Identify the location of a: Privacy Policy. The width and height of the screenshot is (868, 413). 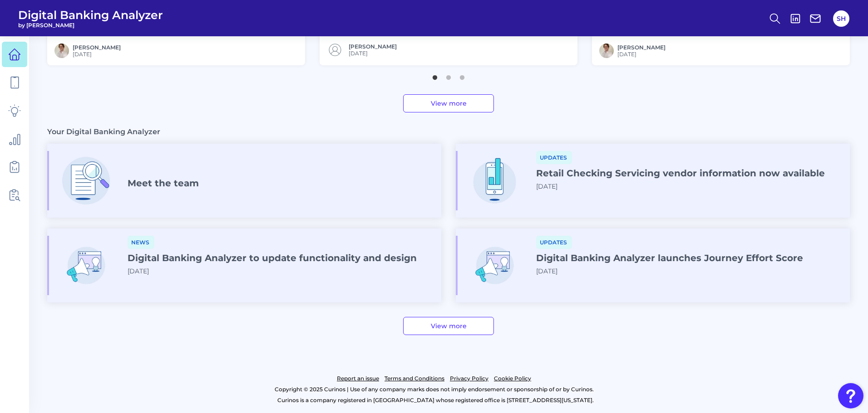
(469, 379).